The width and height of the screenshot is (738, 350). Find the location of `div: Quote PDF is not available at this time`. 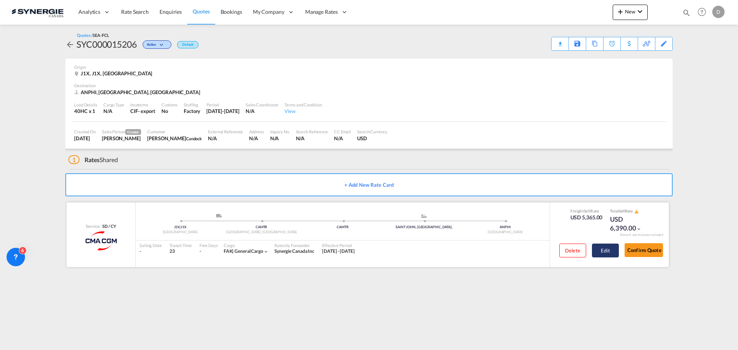

div: Quote PDF is not available at this time is located at coordinates (560, 41).